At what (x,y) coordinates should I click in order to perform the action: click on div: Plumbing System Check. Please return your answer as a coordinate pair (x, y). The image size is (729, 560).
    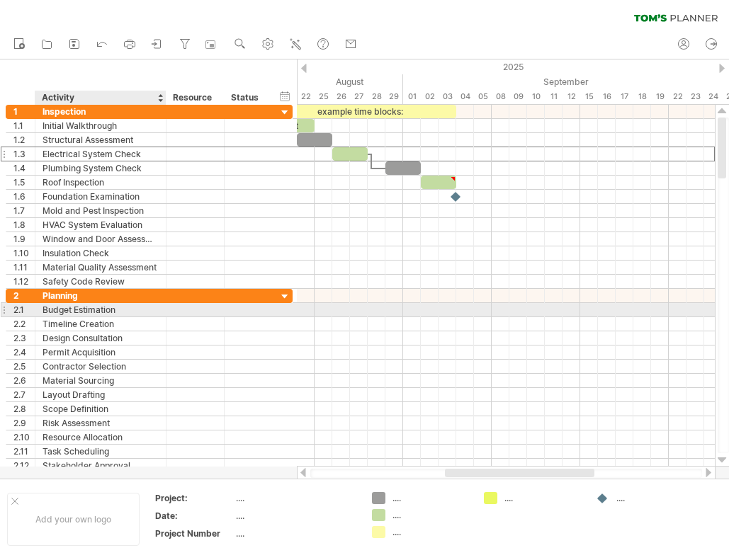
    Looking at the image, I should click on (100, 168).